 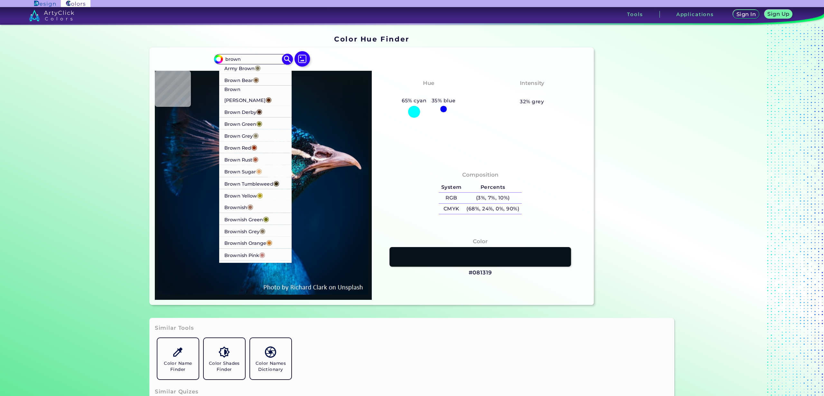 What do you see at coordinates (428, 93) in the screenshot?
I see `h3: Bluish Cyan` at bounding box center [428, 93].